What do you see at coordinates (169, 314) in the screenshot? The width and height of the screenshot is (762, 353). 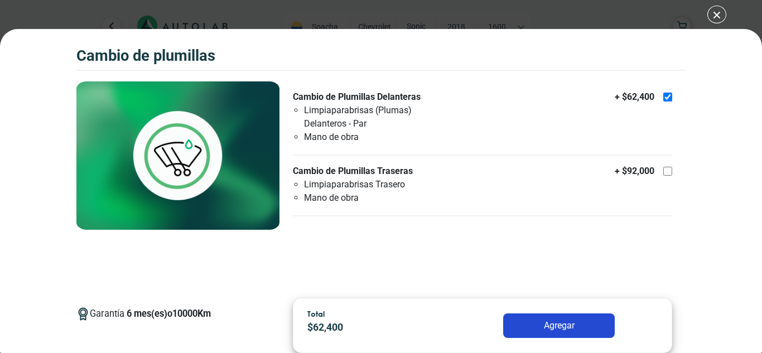 I see `p: 6 mes(es) o 10000 Km` at bounding box center [169, 314].